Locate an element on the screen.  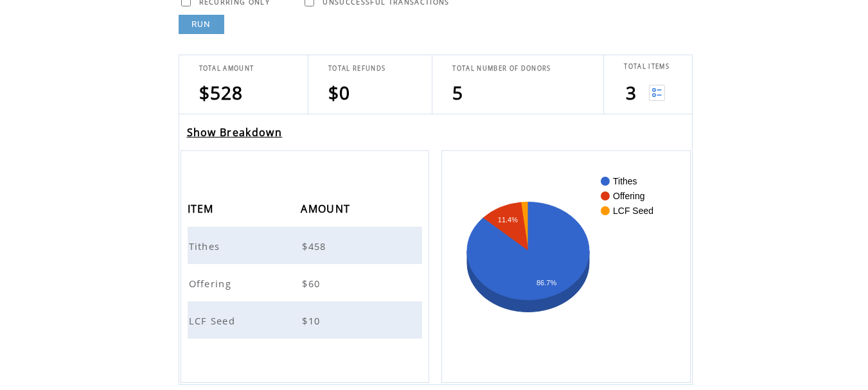
text: 11.4% is located at coordinates (508, 220).